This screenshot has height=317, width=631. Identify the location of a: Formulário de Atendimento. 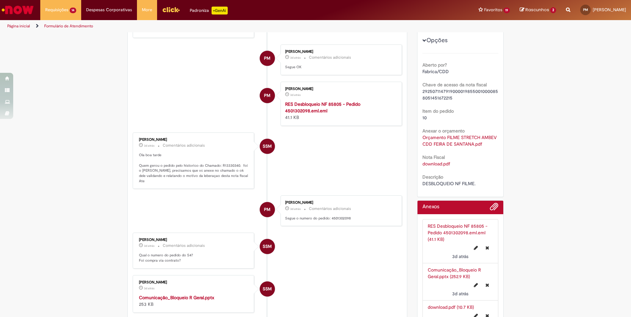
(69, 26).